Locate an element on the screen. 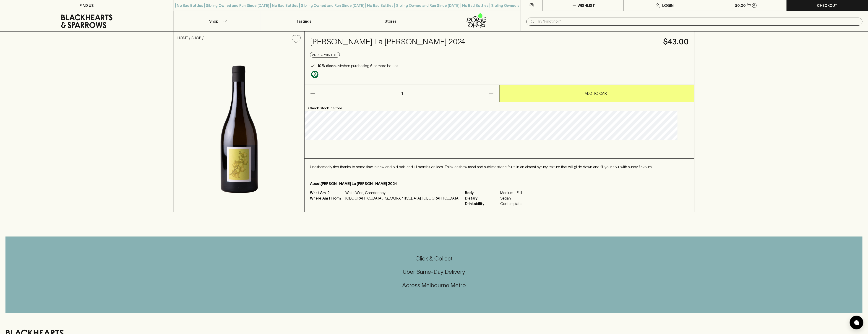  a: Made without the use of any animal products. is located at coordinates (315, 74).